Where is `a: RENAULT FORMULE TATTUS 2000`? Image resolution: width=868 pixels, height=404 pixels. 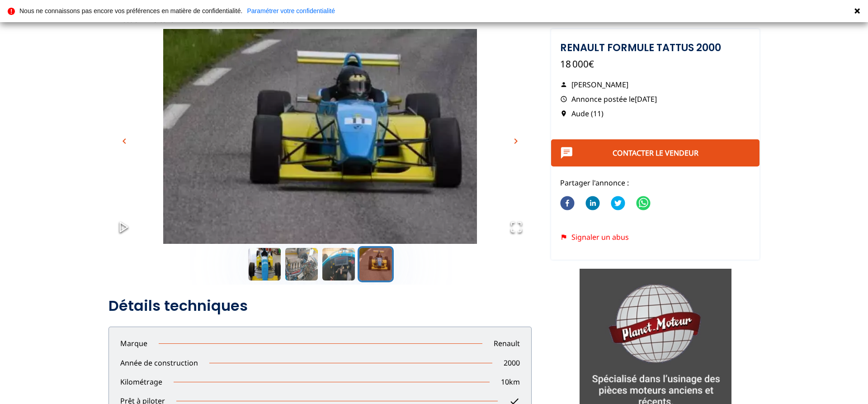 a: RENAULT FORMULE TATTUS 2000 is located at coordinates (237, 20).